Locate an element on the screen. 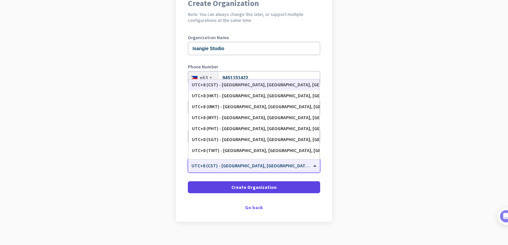 This screenshot has height=245, width=508. label: Organization language is located at coordinates (212, 96).